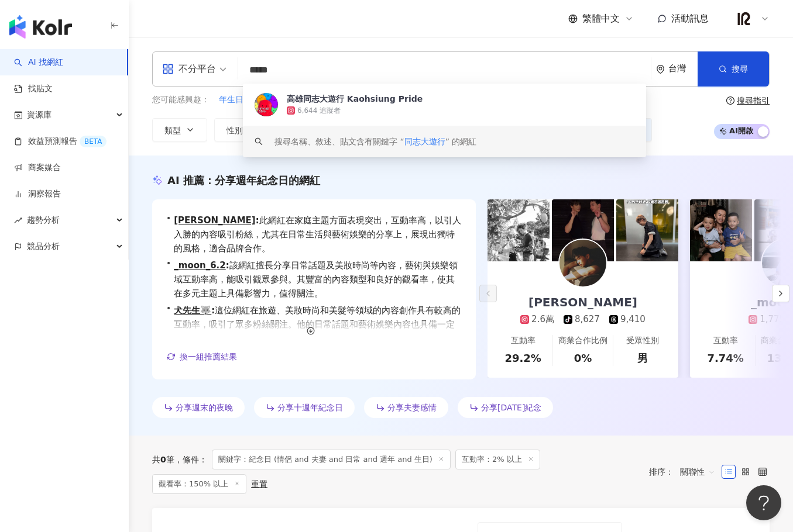 The image size is (793, 532). What do you see at coordinates (730, 100) in the screenshot?
I see `span: question-circle` at bounding box center [730, 100].